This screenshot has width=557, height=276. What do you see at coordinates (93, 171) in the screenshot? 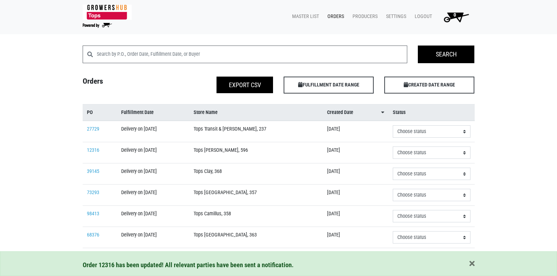
I see `a: 39145` at bounding box center [93, 171].